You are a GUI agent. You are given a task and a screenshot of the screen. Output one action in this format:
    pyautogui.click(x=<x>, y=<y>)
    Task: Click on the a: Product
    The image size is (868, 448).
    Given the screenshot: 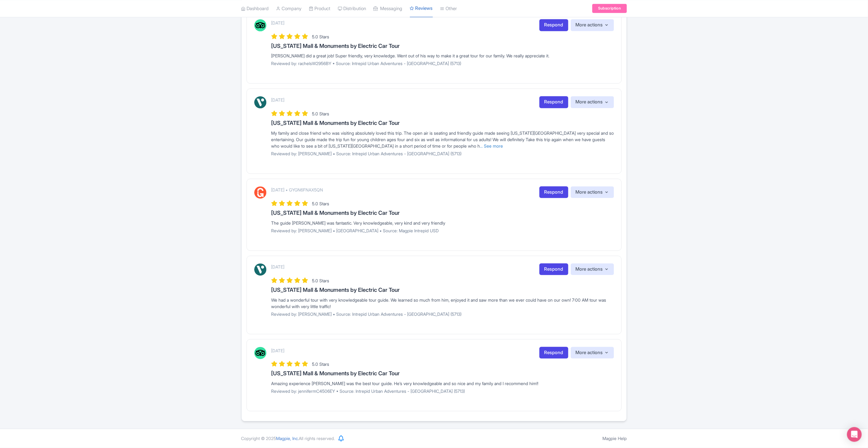 What is the action you would take?
    pyautogui.click(x=320, y=8)
    